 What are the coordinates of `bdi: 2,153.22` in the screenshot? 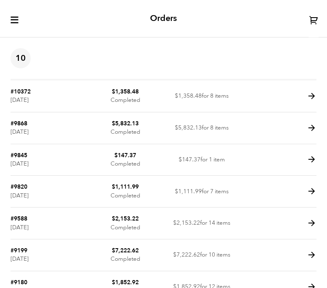 It's located at (125, 219).